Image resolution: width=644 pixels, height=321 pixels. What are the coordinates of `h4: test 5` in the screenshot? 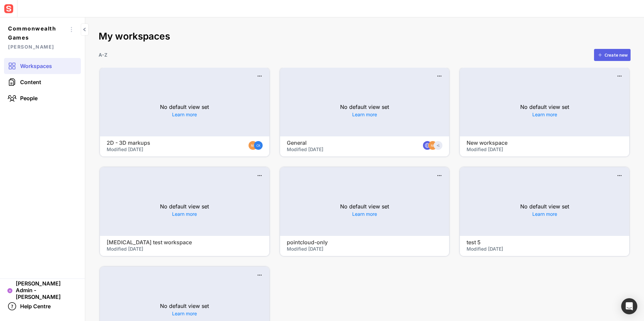 It's located at (532, 242).